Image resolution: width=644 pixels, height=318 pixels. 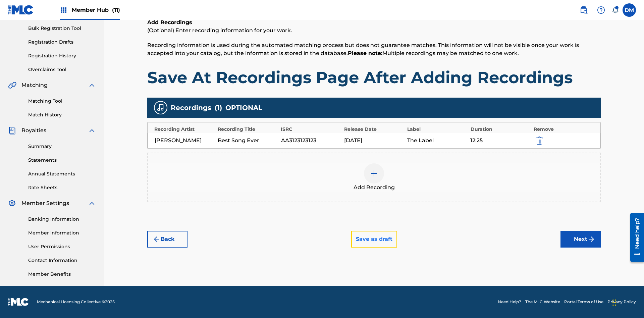 What do you see at coordinates (219, 30) in the screenshot?
I see `span: (Optional) Enter recording information for your work.` at bounding box center [219, 30].